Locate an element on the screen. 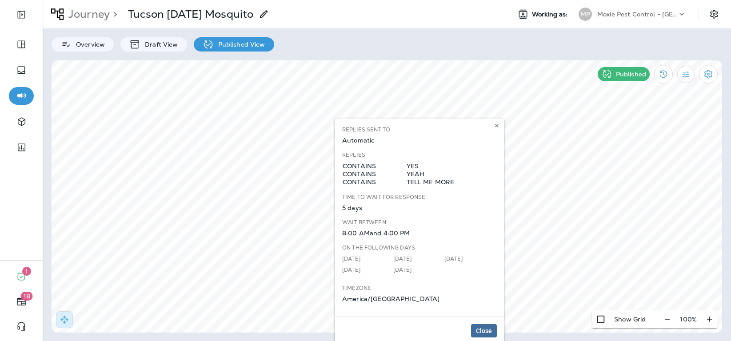 This screenshot has height=341, width=731. p: 100 % is located at coordinates (688, 319).